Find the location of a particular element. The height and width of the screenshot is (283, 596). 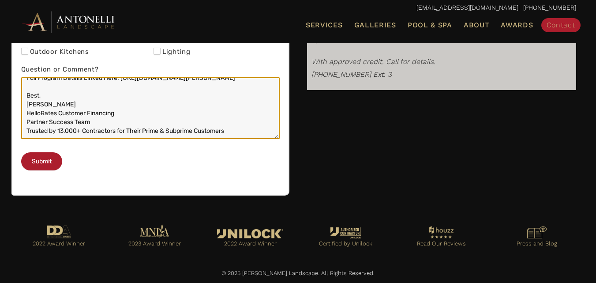

img: Antonelli Horizontal Logo is located at coordinates (69, 22).